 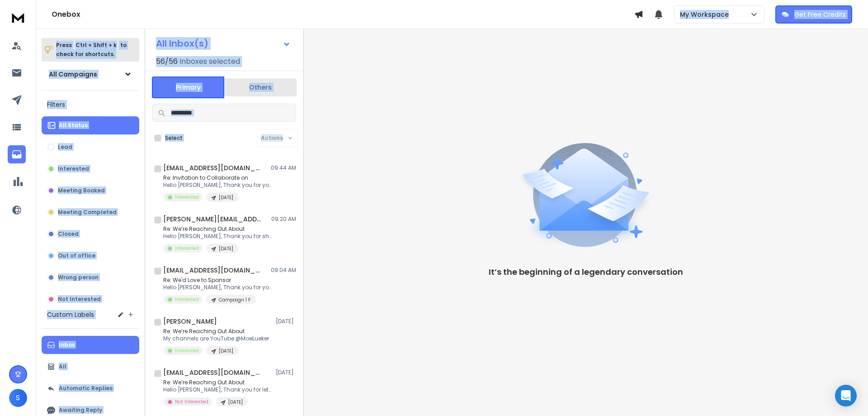 What do you see at coordinates (63, 367) in the screenshot?
I see `p: All` at bounding box center [63, 367].